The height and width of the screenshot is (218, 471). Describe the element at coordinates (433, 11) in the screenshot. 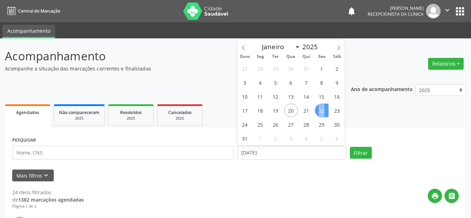

I see `img: img` at that location.